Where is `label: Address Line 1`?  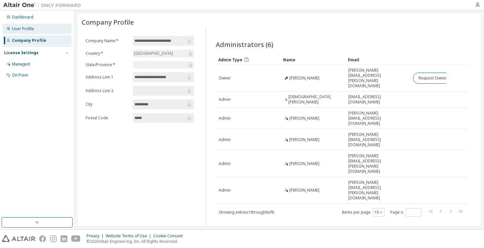
label: Address Line 1 is located at coordinates (107, 77).